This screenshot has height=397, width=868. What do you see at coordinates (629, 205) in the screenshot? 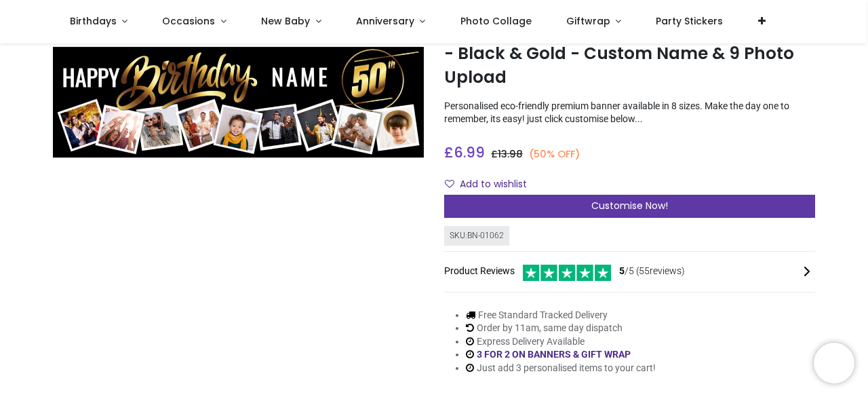
I see `span: Customise Now!` at bounding box center [629, 205].